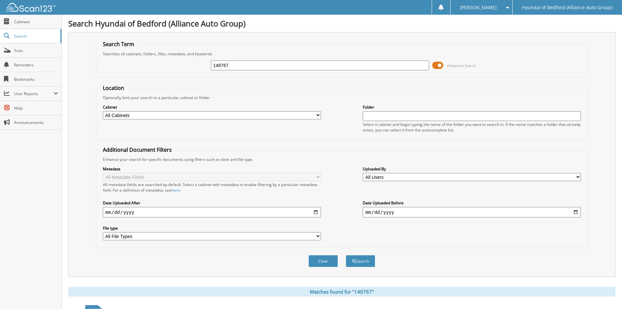 The image size is (622, 309). Describe the element at coordinates (472, 107) in the screenshot. I see `label: Folder` at that location.